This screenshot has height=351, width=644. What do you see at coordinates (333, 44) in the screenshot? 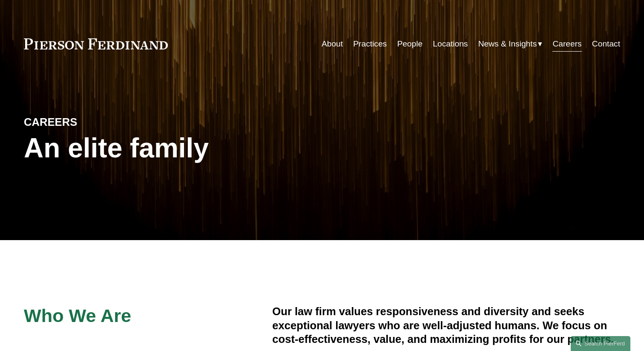
I see `a: About` at bounding box center [333, 44].